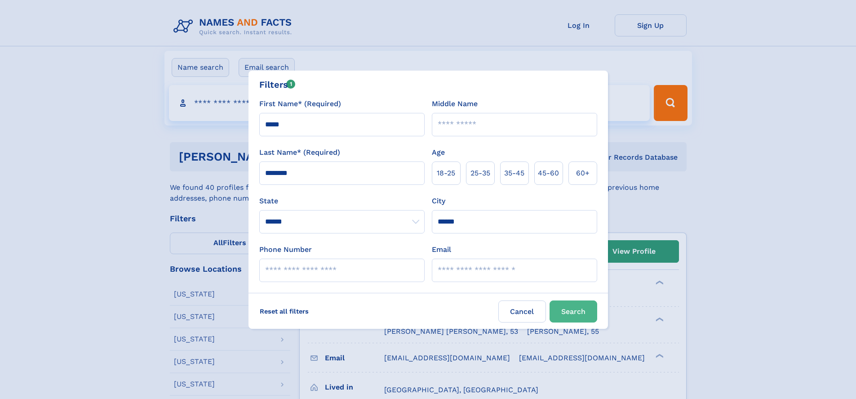 The width and height of the screenshot is (856, 399). Describe the element at coordinates (439, 201) in the screenshot. I see `label: City` at that location.